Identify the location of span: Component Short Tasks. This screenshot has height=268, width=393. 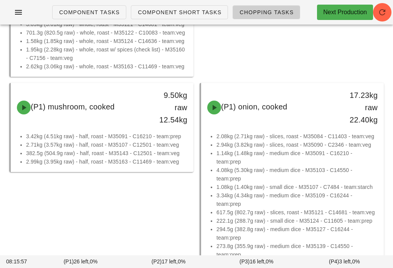
(179, 12).